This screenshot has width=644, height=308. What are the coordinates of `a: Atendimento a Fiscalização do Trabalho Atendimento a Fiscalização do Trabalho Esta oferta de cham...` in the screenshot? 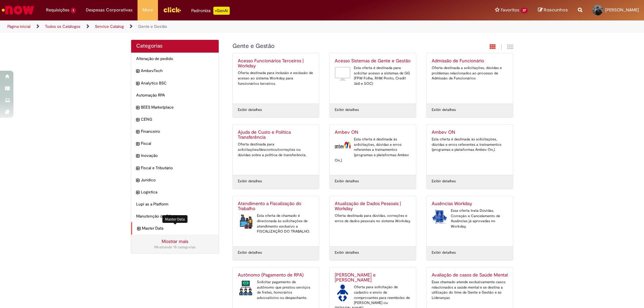 It's located at (276, 221).